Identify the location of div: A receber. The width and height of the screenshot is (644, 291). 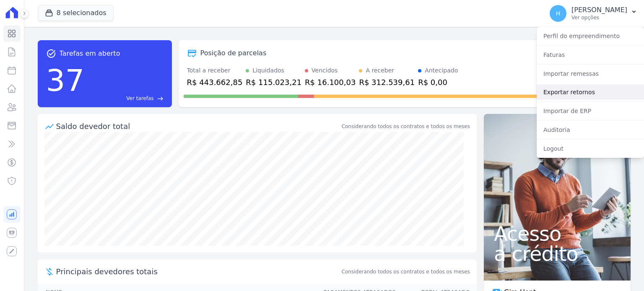
(380, 70).